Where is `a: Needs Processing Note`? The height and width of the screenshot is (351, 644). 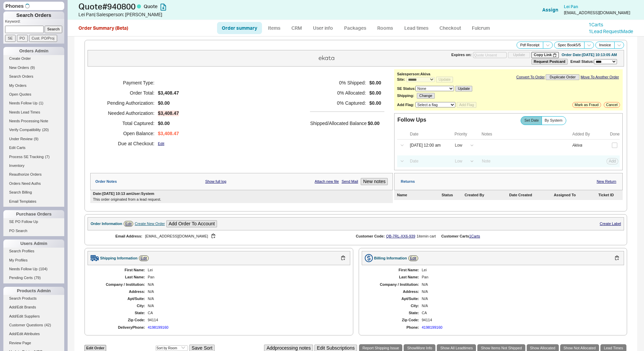
a: Needs Processing Note is located at coordinates (34, 121).